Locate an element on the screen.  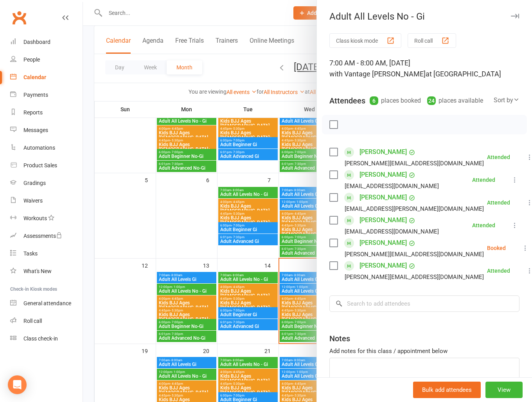
div: Product Sales is located at coordinates (40, 165).